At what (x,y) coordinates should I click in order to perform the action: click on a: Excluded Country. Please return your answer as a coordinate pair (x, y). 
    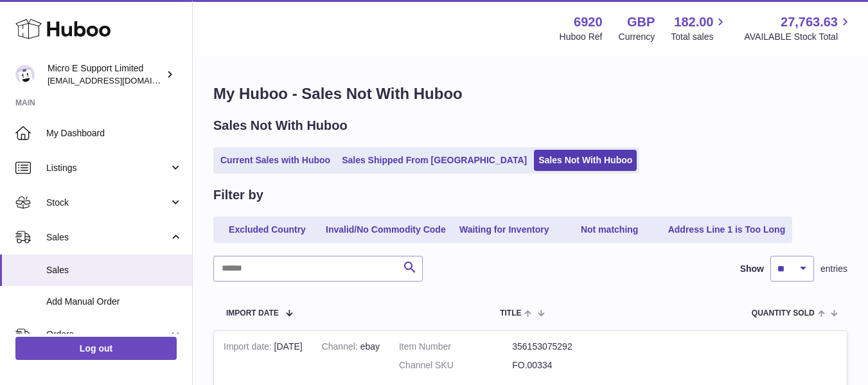
    Looking at the image, I should click on (267, 229).